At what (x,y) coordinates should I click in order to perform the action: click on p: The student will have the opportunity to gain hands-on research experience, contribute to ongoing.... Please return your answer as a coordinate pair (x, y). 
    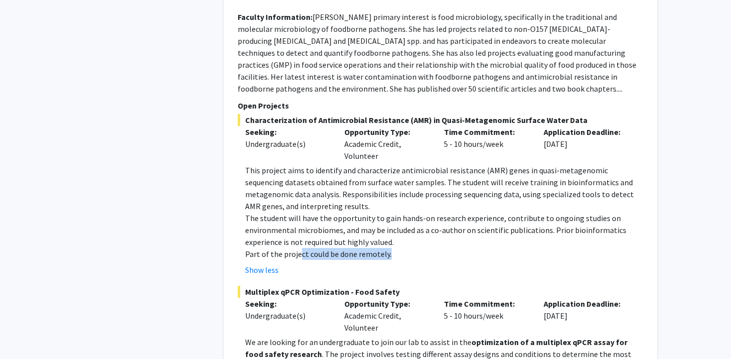
    Looking at the image, I should click on (444, 230).